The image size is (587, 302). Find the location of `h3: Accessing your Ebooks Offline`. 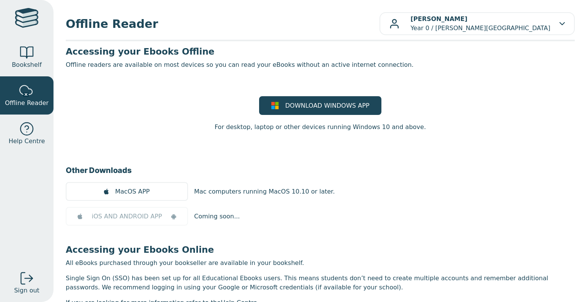

h3: Accessing your Ebooks Offline is located at coordinates (320, 52).